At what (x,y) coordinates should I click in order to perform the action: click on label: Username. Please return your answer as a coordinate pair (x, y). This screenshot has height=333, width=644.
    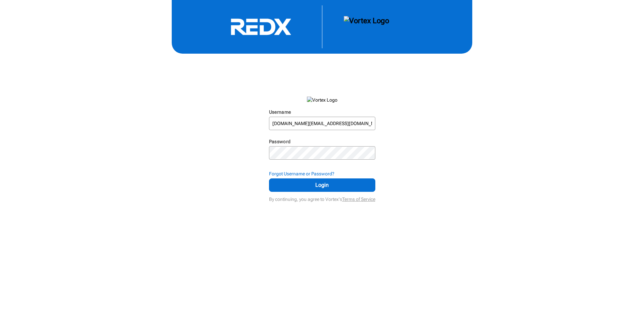
    Looking at the image, I should click on (280, 112).